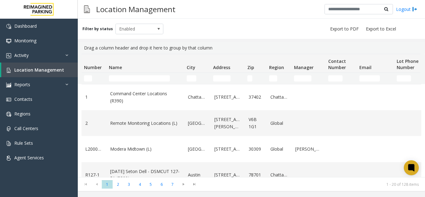 The image size is (425, 197). What do you see at coordinates (256, 149) in the screenshot?
I see `a: 30309` at bounding box center [256, 149].